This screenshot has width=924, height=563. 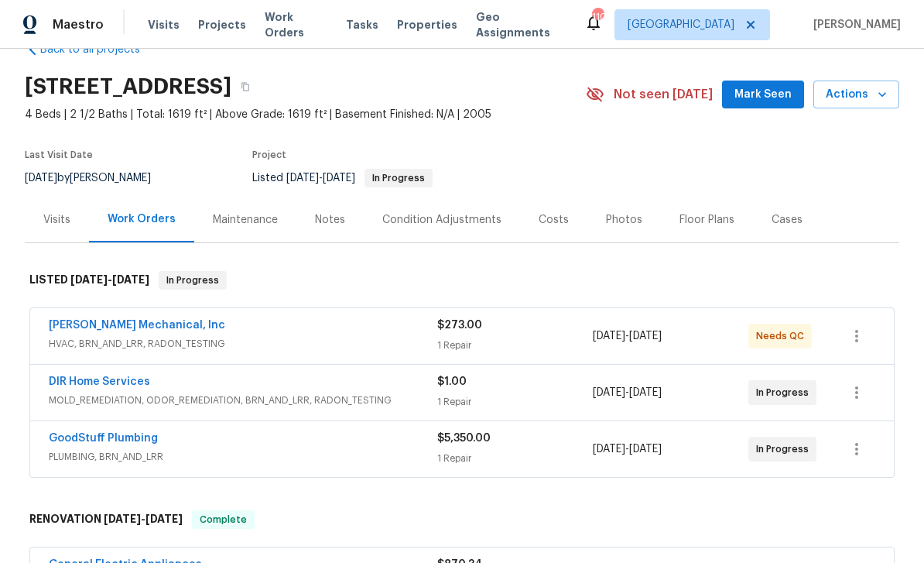 I want to click on div: Condition Adjustments, so click(x=442, y=220).